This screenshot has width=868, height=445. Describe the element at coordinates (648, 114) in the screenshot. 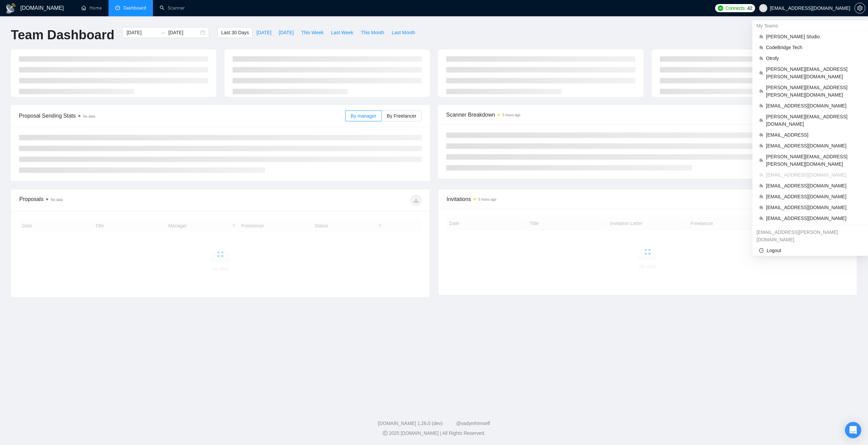

I see `span: Scanner Breakdown` at that location.